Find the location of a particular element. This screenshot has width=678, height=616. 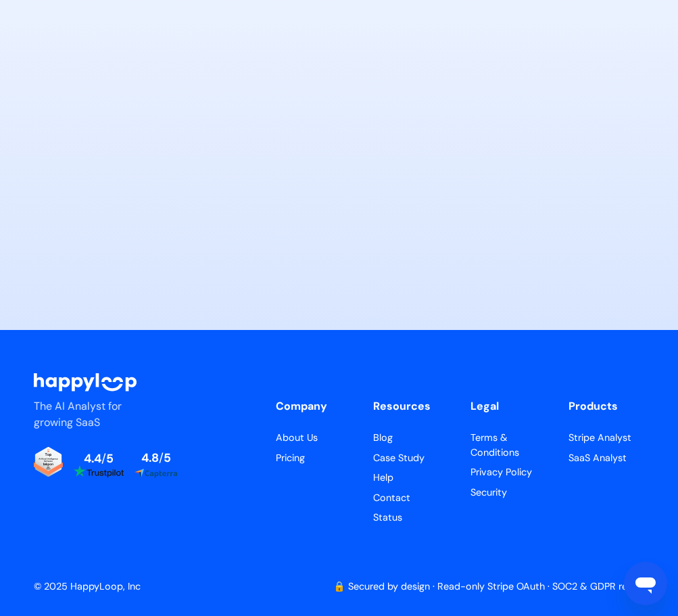

div: Resources is located at coordinates (411, 406).